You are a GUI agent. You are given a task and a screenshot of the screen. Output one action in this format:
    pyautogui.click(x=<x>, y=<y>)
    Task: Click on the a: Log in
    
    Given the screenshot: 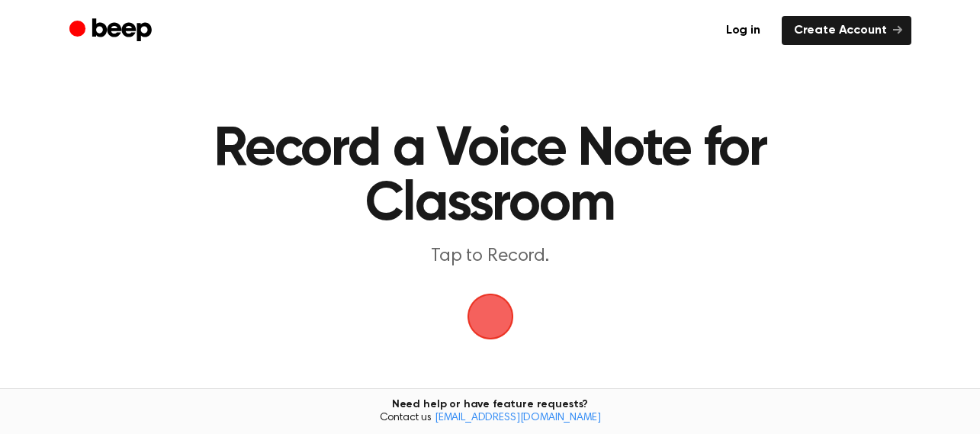 What is the action you would take?
    pyautogui.click(x=742, y=30)
    